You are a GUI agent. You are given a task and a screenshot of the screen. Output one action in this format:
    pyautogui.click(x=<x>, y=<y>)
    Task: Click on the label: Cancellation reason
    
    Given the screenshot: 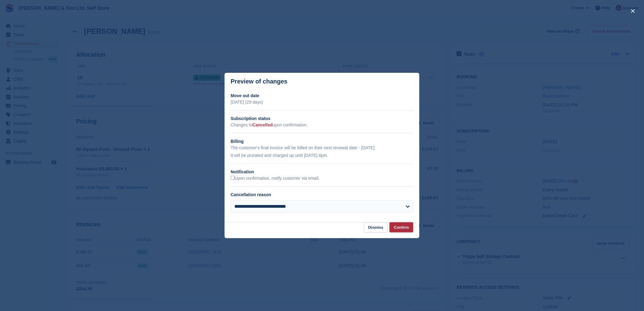 What is the action you would take?
    pyautogui.click(x=251, y=195)
    